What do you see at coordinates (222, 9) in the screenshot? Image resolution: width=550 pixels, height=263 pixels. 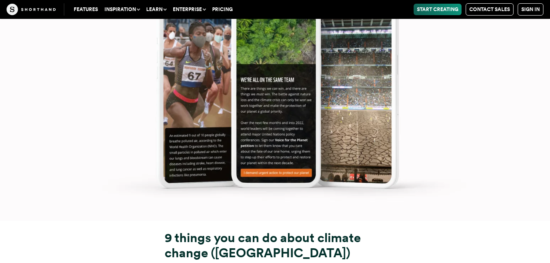 I see `a: Pricing` at bounding box center [222, 9].